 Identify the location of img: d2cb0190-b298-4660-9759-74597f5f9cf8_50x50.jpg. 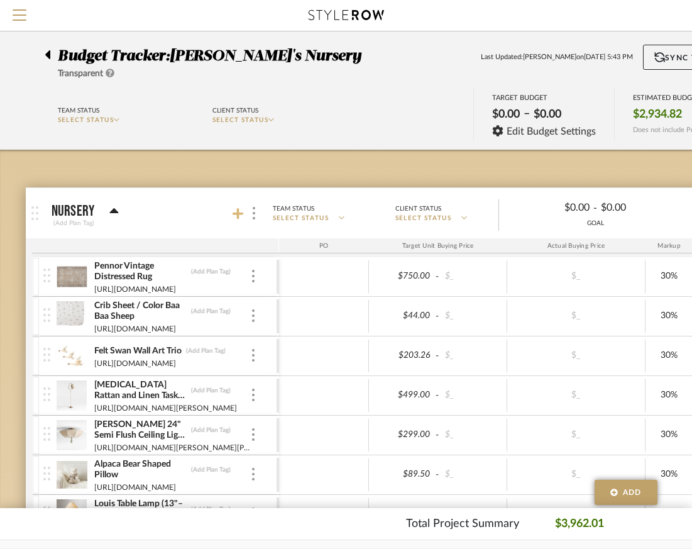
(72, 356).